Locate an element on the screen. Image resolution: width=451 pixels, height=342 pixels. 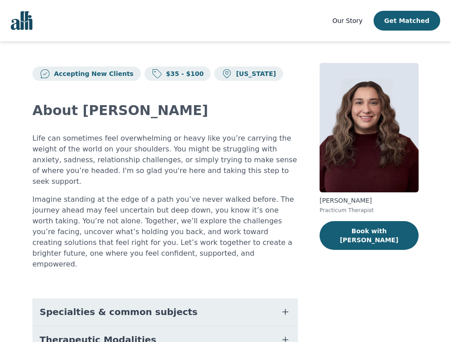
p: Practicum Therapist is located at coordinates (369, 211).